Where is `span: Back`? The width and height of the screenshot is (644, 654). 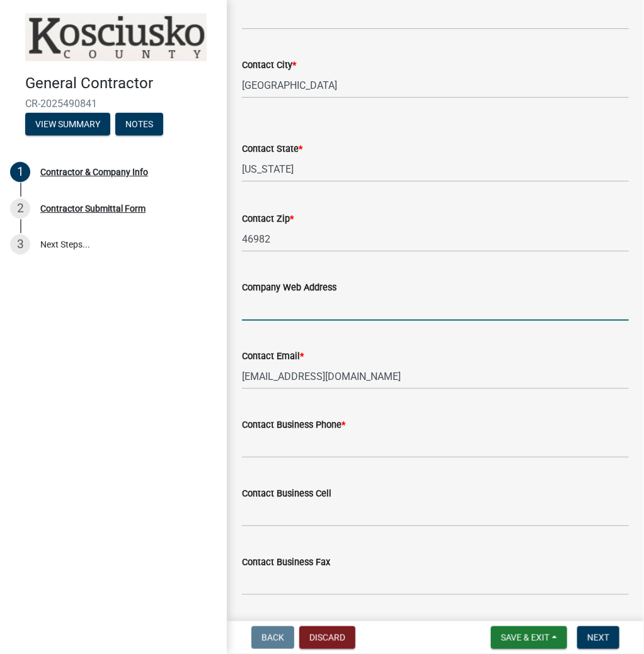
span: Back is located at coordinates (273, 638).